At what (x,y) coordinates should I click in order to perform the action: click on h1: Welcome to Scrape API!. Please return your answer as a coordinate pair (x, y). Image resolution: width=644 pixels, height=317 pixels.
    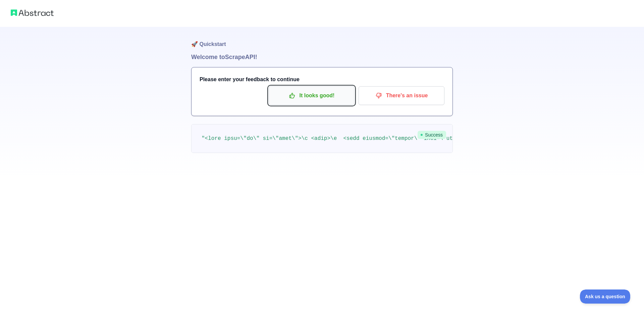
    Looking at the image, I should click on (322, 57).